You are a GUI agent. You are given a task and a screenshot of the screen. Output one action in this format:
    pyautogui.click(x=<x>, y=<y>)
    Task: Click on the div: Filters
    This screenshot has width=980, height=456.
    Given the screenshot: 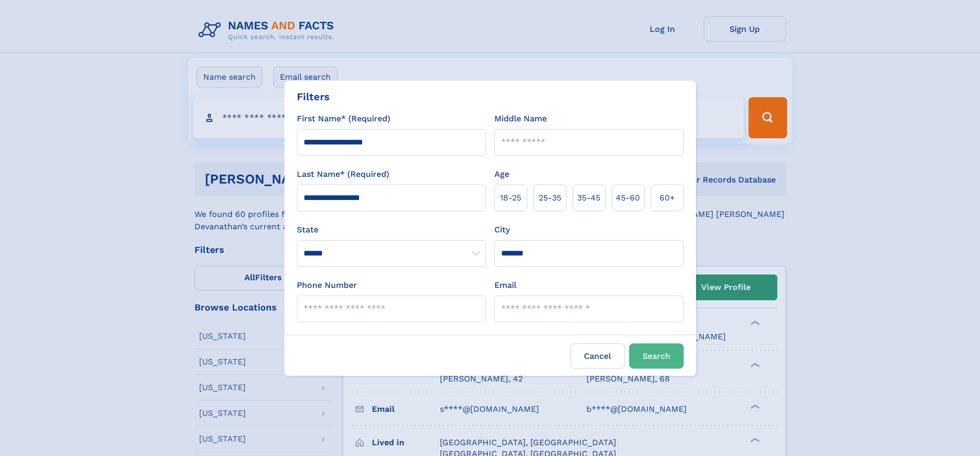 What is the action you would take?
    pyautogui.click(x=313, y=97)
    